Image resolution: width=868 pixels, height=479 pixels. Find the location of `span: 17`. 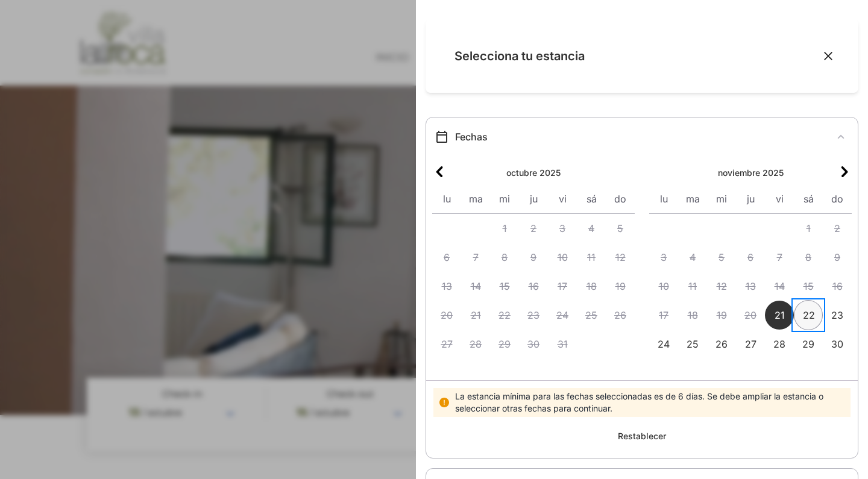

span: 17 is located at coordinates (562, 286).